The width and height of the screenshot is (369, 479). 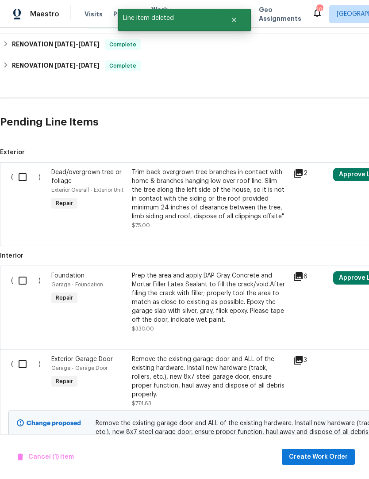 What do you see at coordinates (79, 368) in the screenshot?
I see `span: Garage - Garage Door` at bounding box center [79, 368].